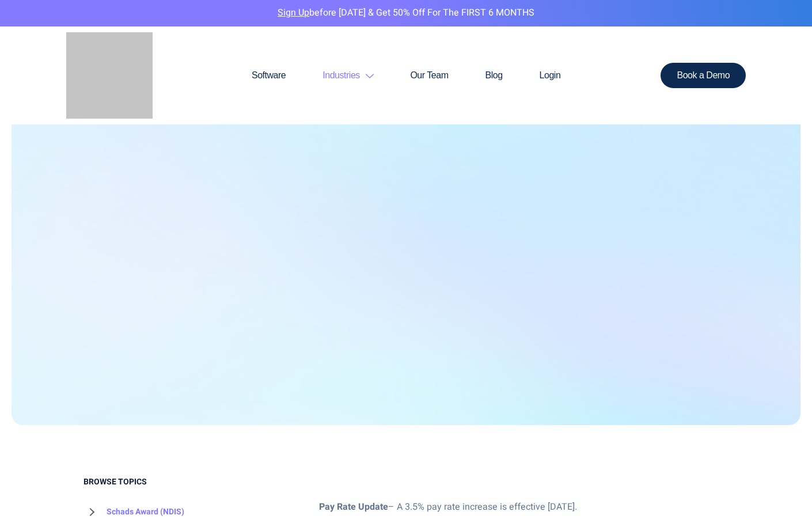 The height and width of the screenshot is (523, 812). I want to click on a: Schads Award (NDIS), so click(134, 512).